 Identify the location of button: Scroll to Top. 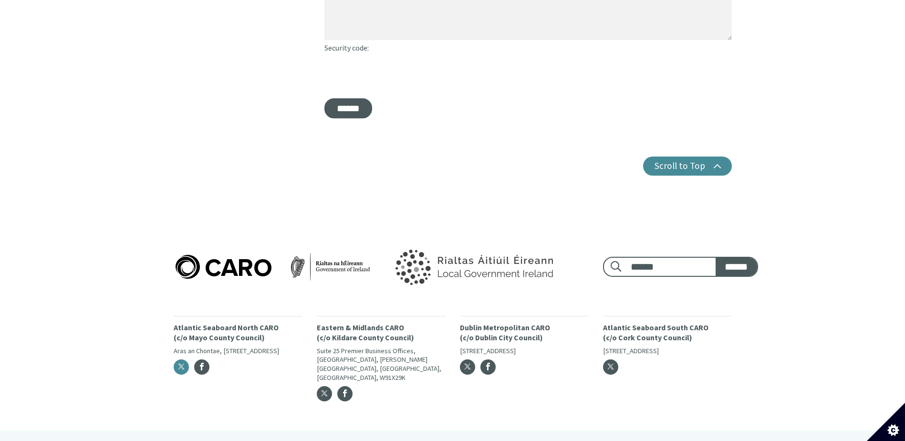
(687, 166).